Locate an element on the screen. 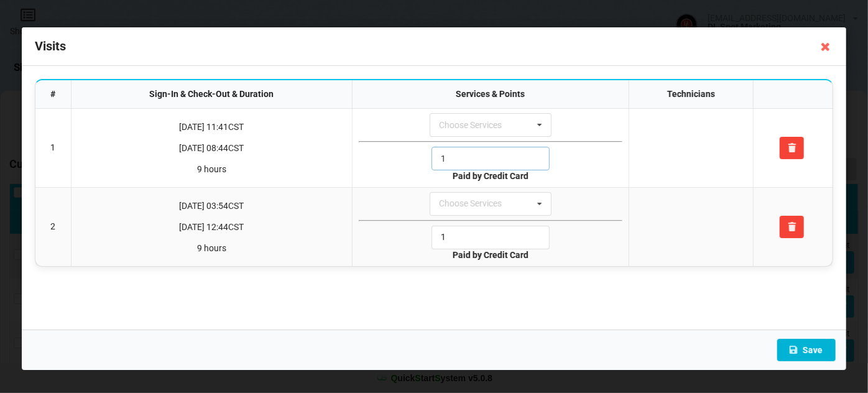 Image resolution: width=868 pixels, height=393 pixels. th: Sign-In & Check-Out & Duration is located at coordinates (211, 95).